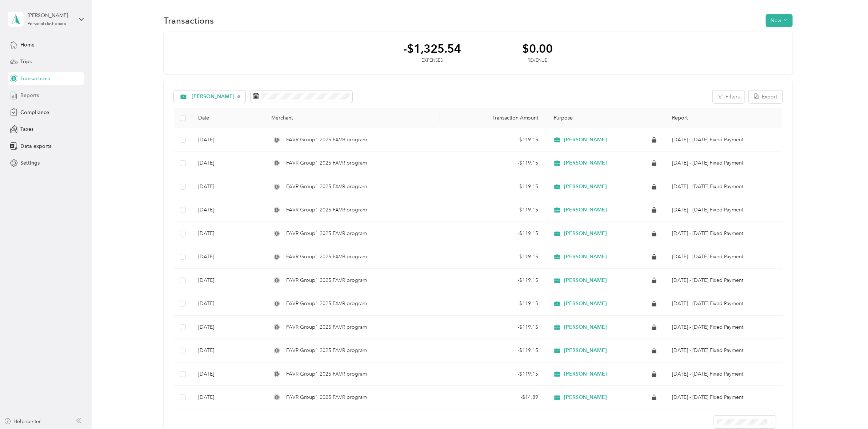 The height and width of the screenshot is (429, 868). What do you see at coordinates (724, 257) in the screenshot?
I see `td: Jun 16 - 30, 2025 Fixed Payment` at bounding box center [724, 257].